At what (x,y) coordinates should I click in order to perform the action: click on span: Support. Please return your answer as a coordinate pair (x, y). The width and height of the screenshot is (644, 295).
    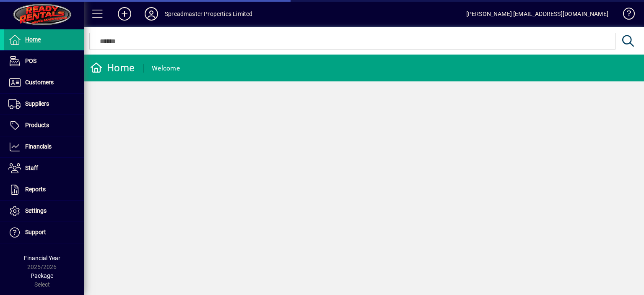
    Looking at the image, I should click on (36, 232).